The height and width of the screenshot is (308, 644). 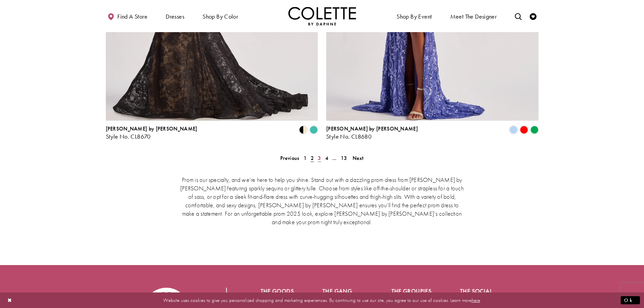 I want to click on span: 4, so click(x=327, y=158).